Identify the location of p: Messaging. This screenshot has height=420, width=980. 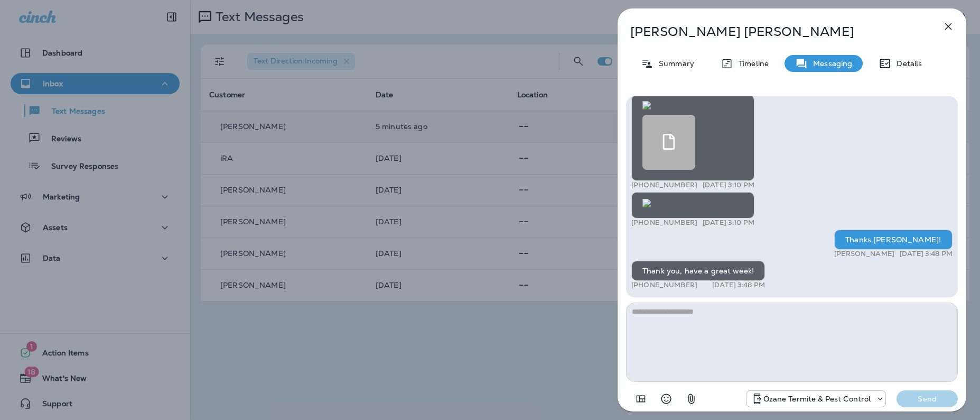
(830, 63).